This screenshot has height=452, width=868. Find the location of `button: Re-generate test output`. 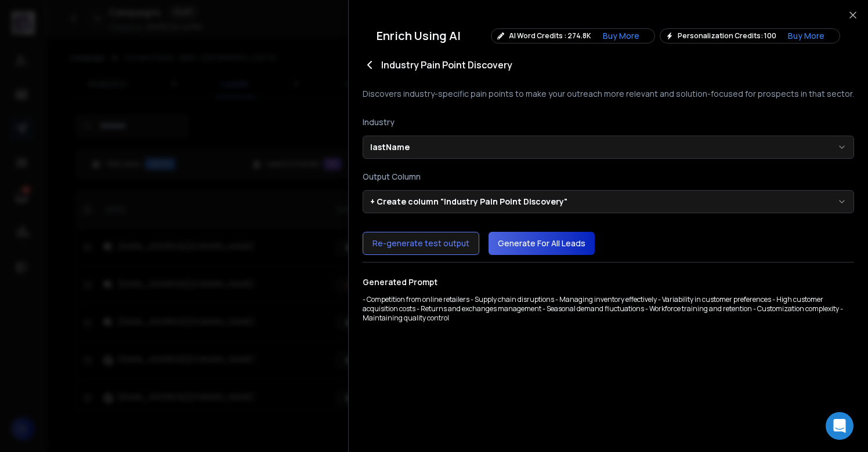

button: Re-generate test output is located at coordinates (421, 244).